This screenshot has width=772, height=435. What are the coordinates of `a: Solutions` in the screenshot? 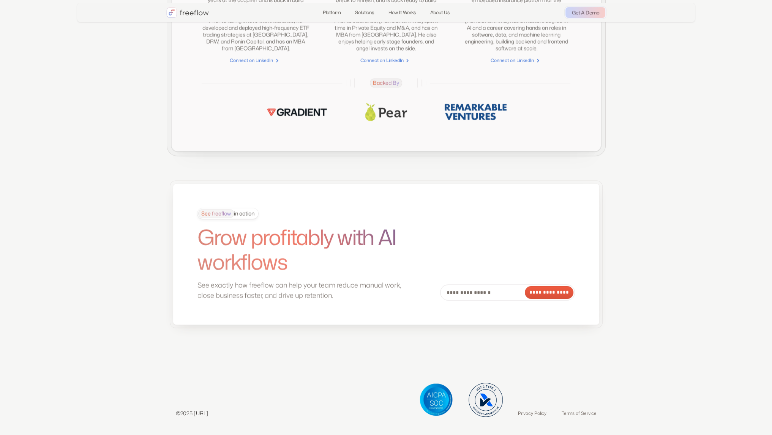 It's located at (364, 13).